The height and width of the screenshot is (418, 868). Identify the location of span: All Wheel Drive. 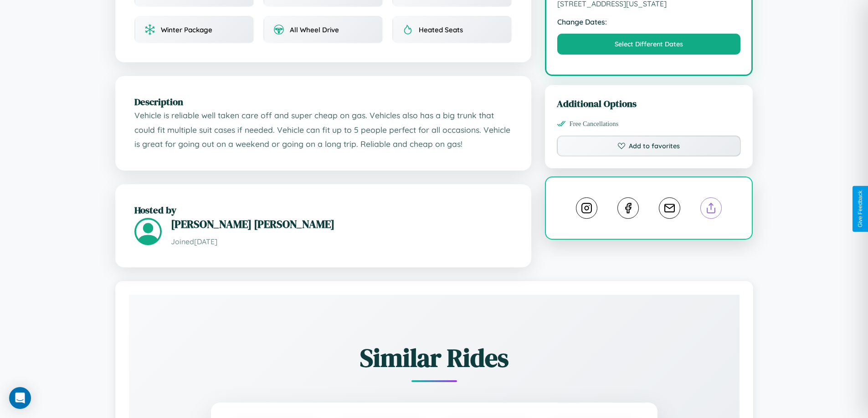
(314, 30).